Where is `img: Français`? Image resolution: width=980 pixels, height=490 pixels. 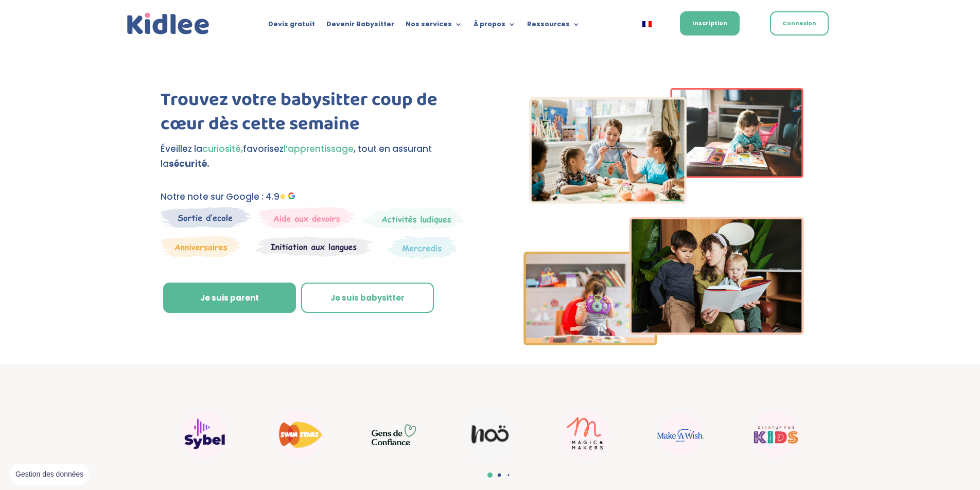
img: Français is located at coordinates (647, 24).